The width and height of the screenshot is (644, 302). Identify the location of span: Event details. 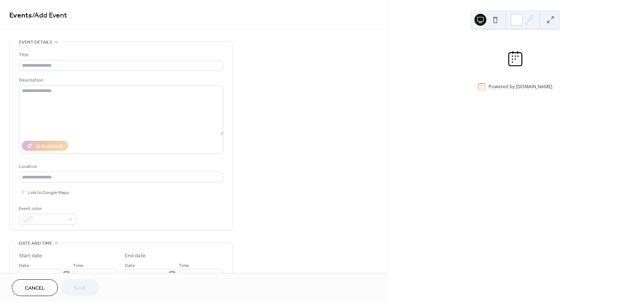
(35, 42).